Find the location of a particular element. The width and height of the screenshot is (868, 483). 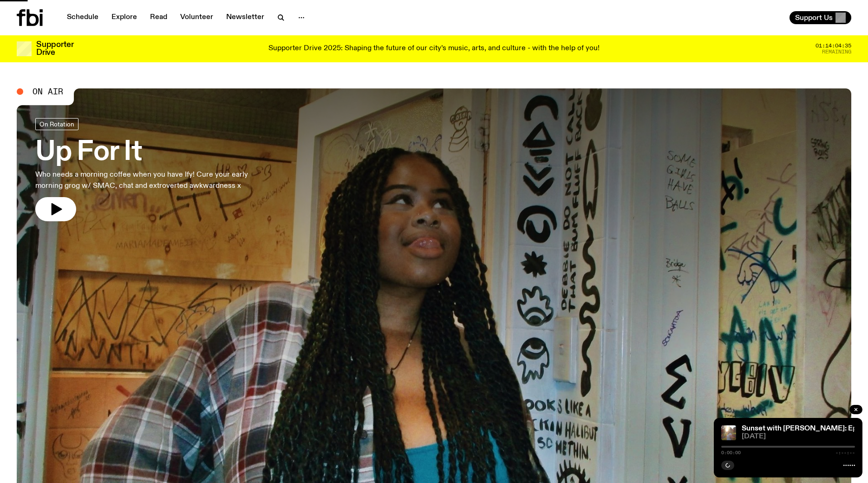

a: Volunteer is located at coordinates (196, 18).